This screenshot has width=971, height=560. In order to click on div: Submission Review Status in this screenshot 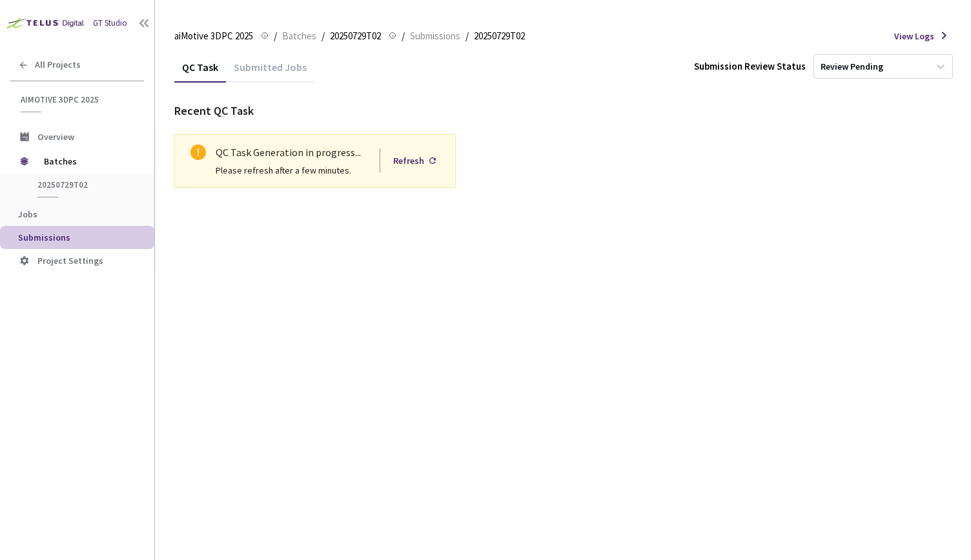, I will do `click(750, 66)`.